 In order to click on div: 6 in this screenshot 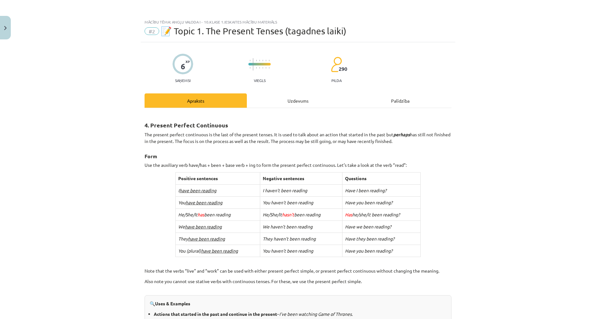, I will do `click(183, 66)`.